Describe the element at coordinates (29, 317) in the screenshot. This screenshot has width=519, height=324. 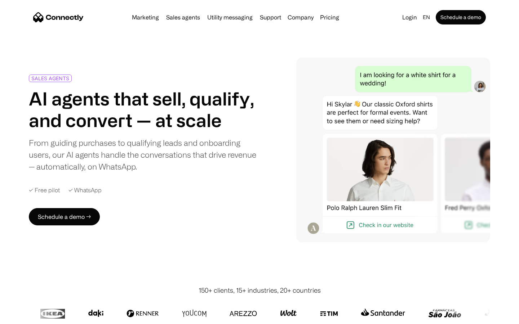
I see `ul: Language list` at that location.